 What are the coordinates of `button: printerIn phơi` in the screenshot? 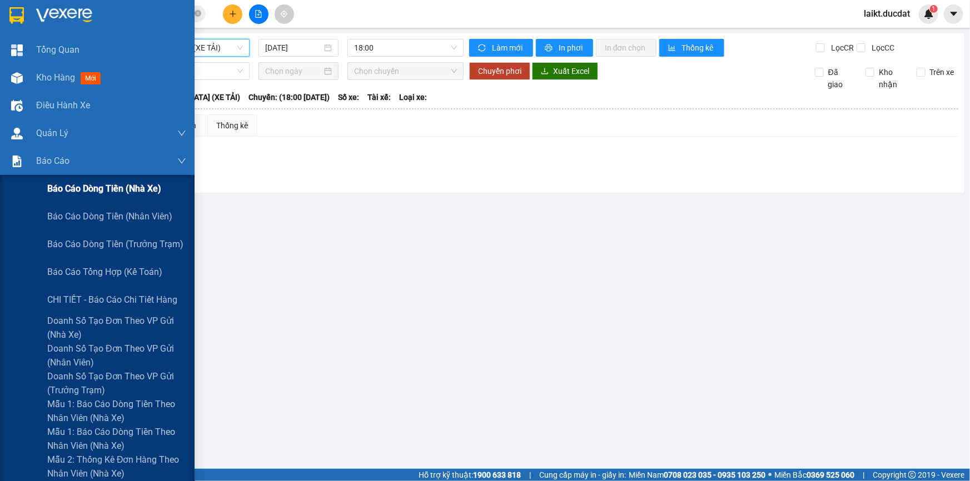 It's located at (564, 48).